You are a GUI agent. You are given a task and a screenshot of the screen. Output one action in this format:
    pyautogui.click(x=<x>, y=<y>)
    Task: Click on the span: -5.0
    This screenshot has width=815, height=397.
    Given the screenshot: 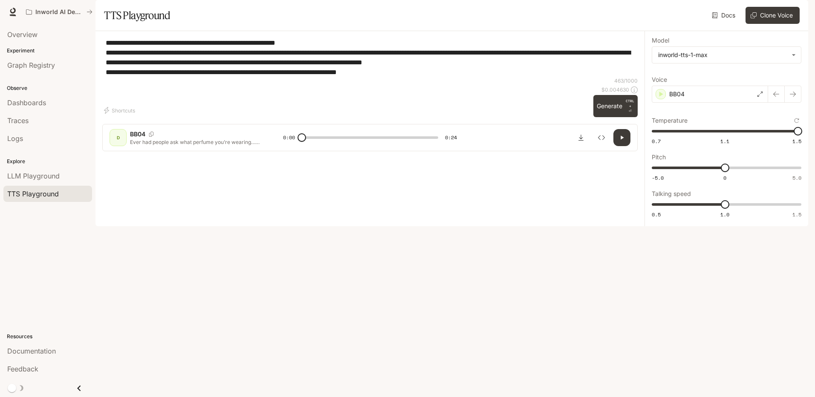 What is the action you would take?
    pyautogui.click(x=658, y=178)
    